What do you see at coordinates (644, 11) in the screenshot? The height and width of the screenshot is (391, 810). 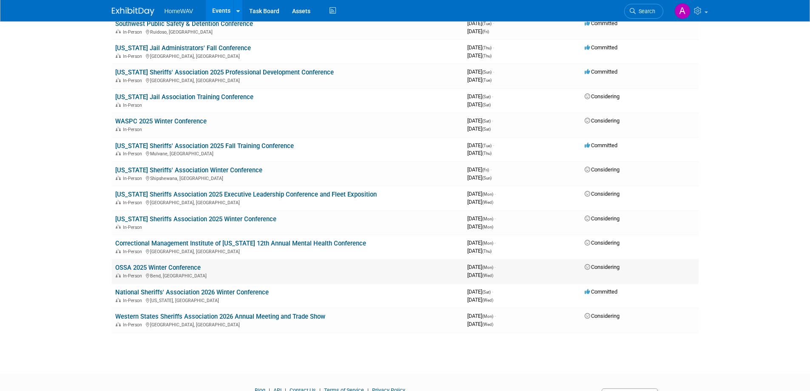 I see `a: Search` at bounding box center [644, 11].